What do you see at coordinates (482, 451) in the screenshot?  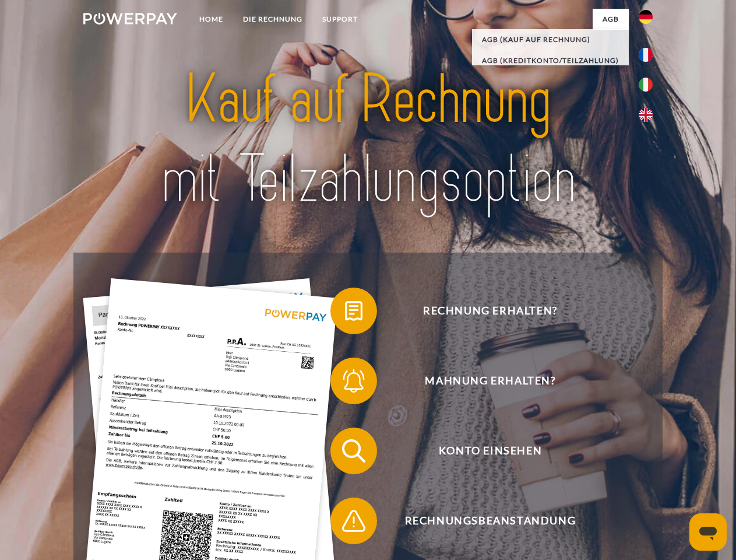 I see `a: Konto einsehen` at bounding box center [482, 451].